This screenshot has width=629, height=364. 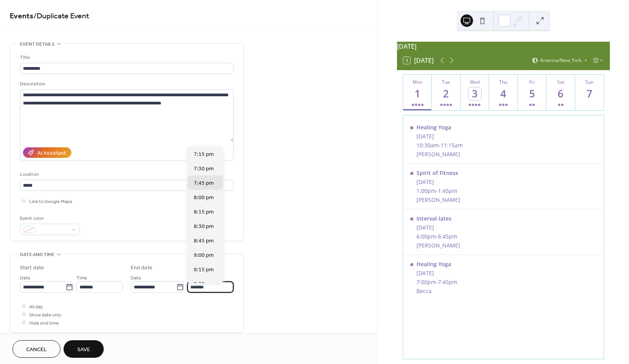 I want to click on span: 11:15am, so click(x=452, y=145).